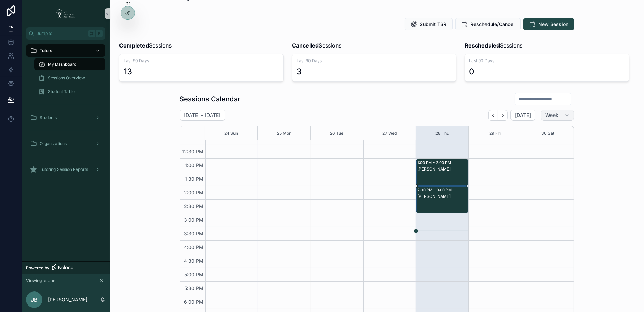 This screenshot has width=644, height=312. What do you see at coordinates (549, 24) in the screenshot?
I see `button: New Session` at bounding box center [549, 24].